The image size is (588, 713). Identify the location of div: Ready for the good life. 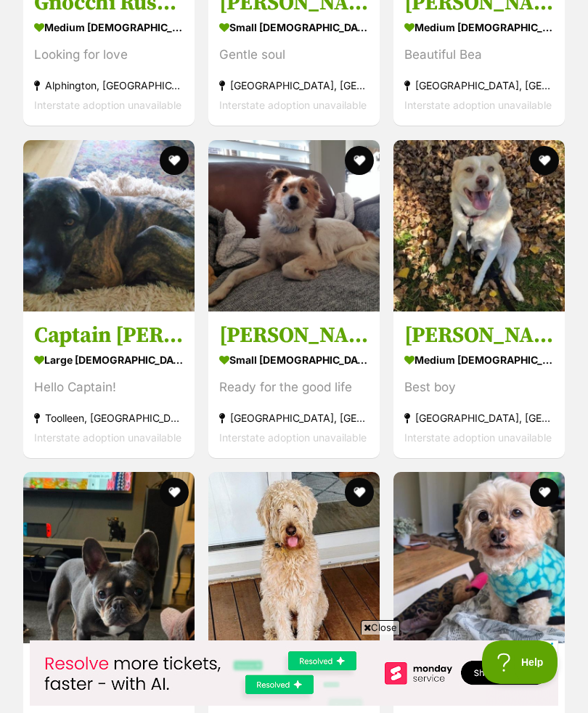
(294, 387).